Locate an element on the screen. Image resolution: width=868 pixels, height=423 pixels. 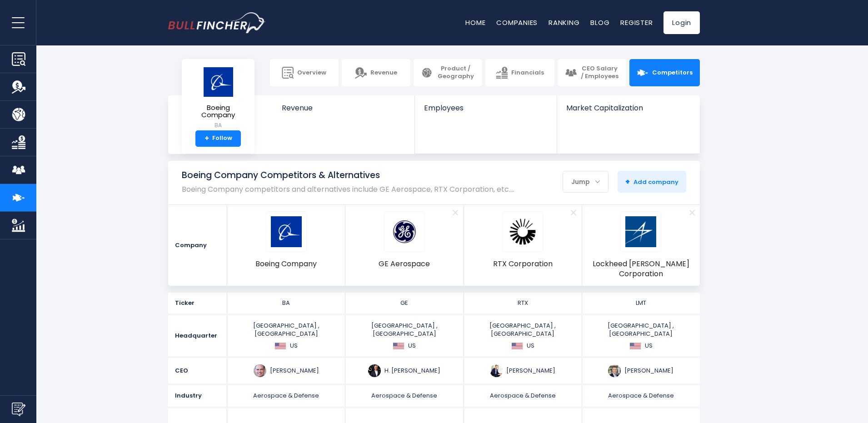
span: Employees is located at coordinates (485, 108).